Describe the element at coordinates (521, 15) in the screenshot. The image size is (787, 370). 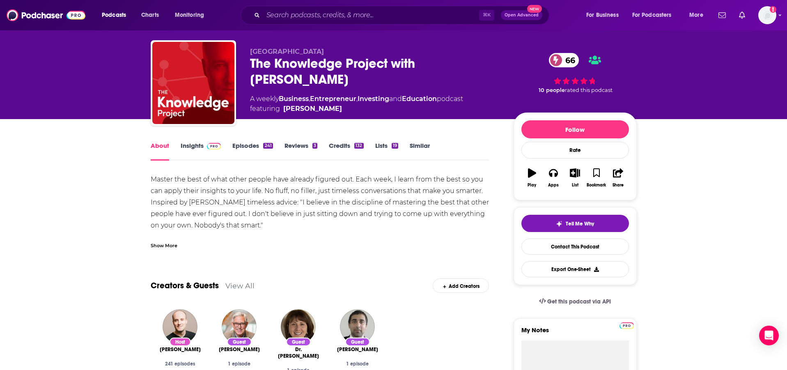
I see `button: Open AdvancedNew` at that location.